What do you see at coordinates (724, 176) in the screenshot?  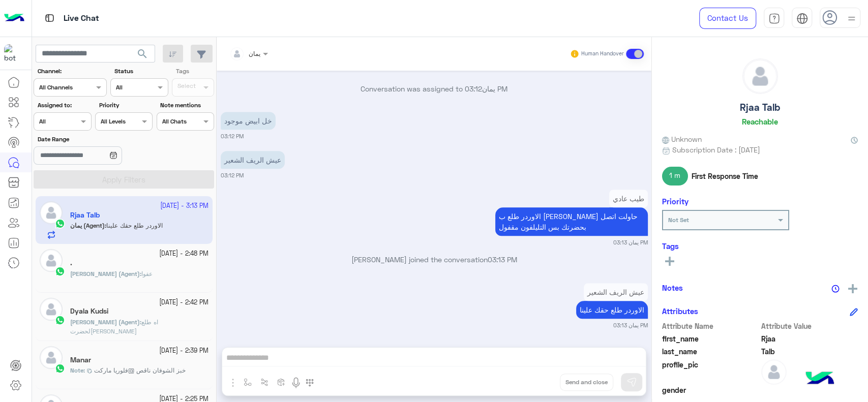 I see `span: First Response Time` at bounding box center [724, 176].